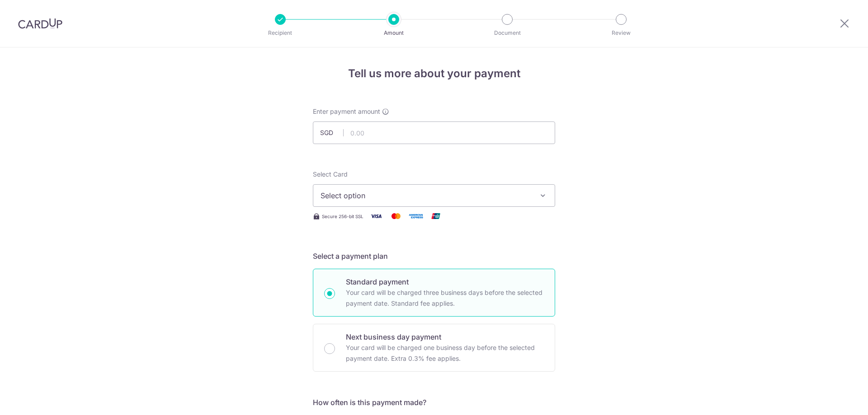 Image resolution: width=868 pixels, height=415 pixels. Describe the element at coordinates (394, 33) in the screenshot. I see `p: Amount` at that location.